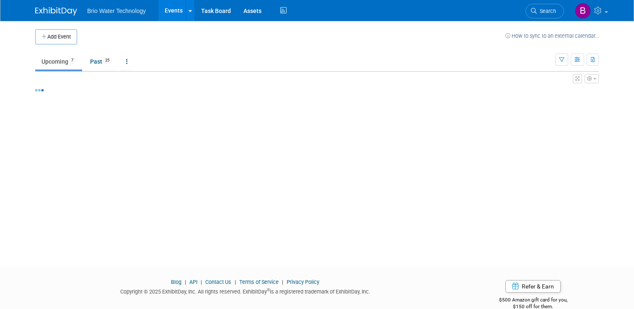 This screenshot has height=309, width=634. I want to click on button: Add Event, so click(56, 37).